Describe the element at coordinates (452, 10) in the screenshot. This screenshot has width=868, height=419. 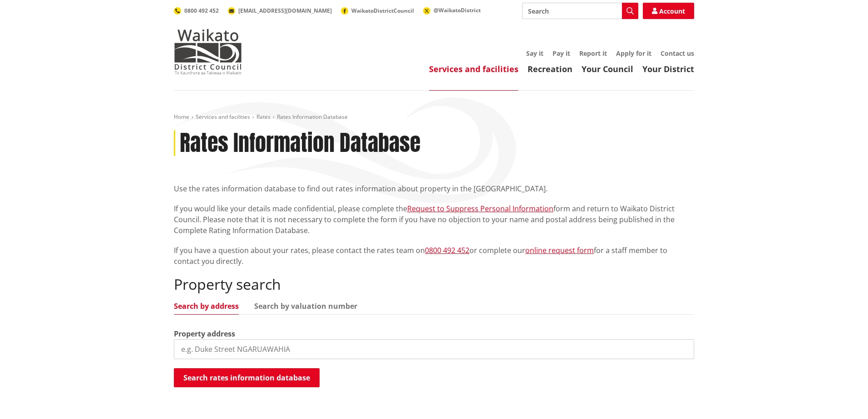
I see `a: @WaikatoDistrict` at that location.